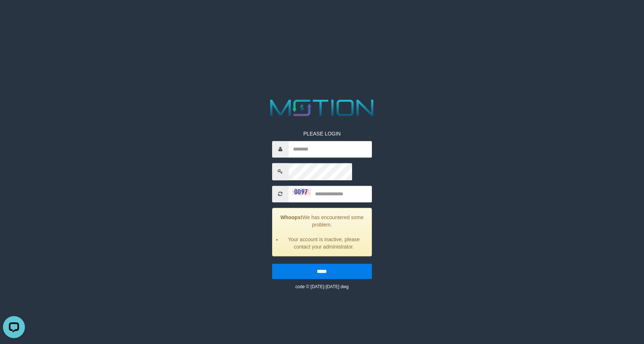 This screenshot has height=344, width=644. Describe the element at coordinates (322, 108) in the screenshot. I see `img: MOTION_logo.png` at that location.